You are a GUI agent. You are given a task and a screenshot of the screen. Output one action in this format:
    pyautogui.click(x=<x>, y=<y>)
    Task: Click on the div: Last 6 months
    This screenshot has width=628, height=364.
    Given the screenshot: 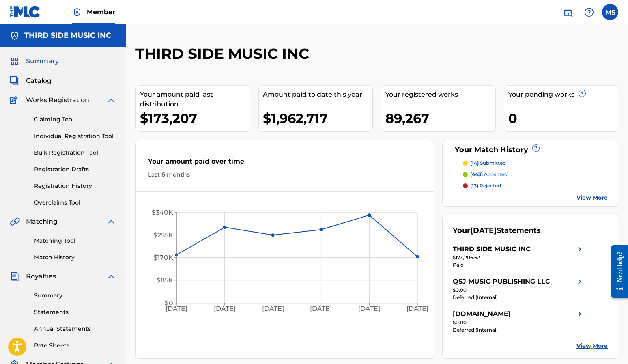 What is the action you would take?
    pyautogui.click(x=285, y=174)
    